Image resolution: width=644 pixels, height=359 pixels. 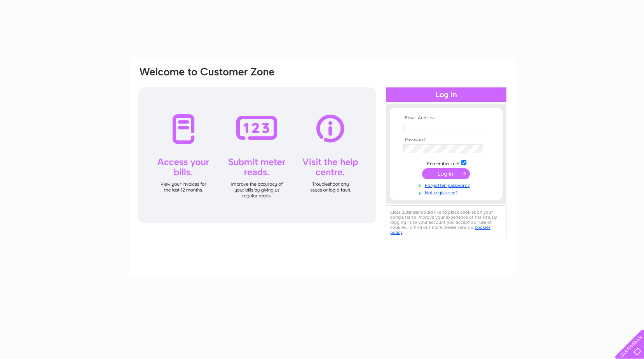 What do you see at coordinates (440, 230) in the screenshot?
I see `a: cookies policy` at bounding box center [440, 230].